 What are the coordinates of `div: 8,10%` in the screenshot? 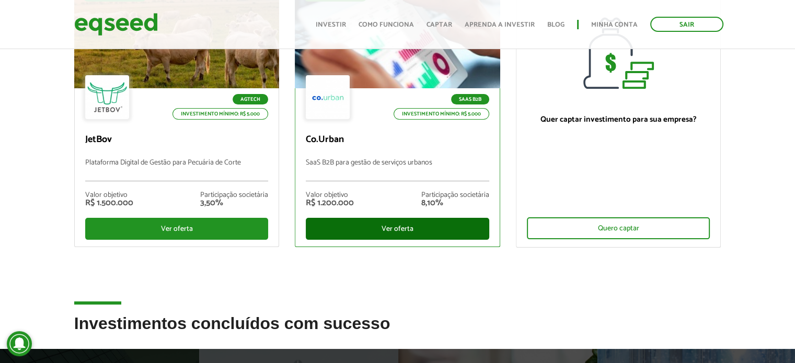 It's located at (455, 203).